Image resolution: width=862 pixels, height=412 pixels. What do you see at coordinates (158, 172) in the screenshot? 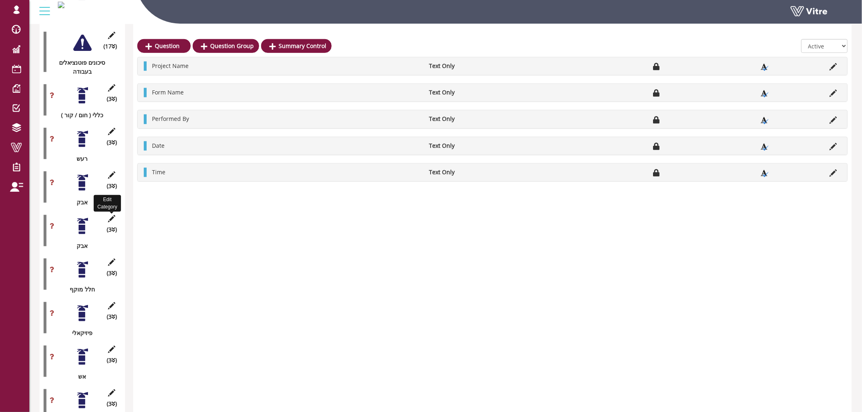
I see `span: Time` at bounding box center [158, 172].